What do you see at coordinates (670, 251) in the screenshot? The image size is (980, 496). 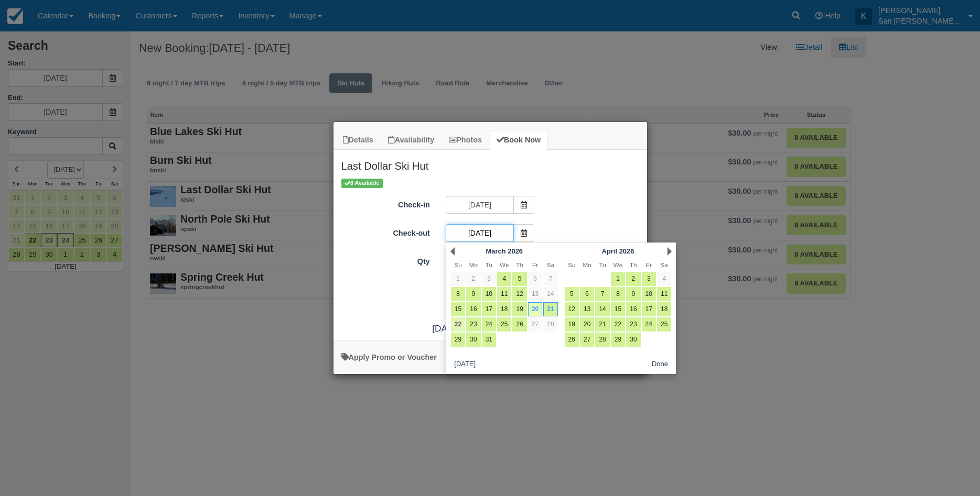 I see `a: Next` at bounding box center [670, 251].